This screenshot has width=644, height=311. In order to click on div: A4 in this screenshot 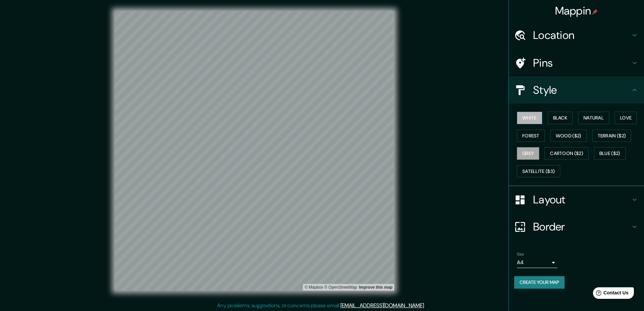, I will do `click(537, 262)`.